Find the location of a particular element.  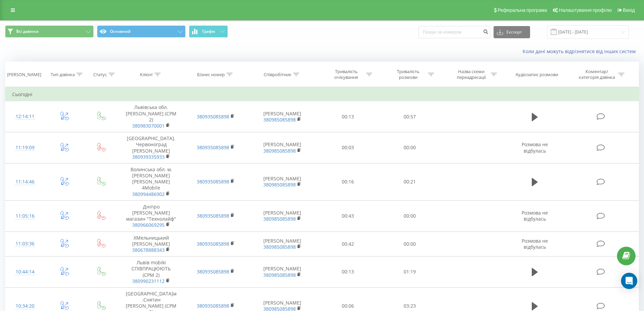

button: Експорт is located at coordinates (512, 32).